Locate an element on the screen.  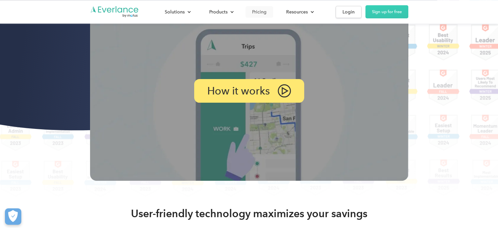
button: Cookies Settings is located at coordinates (13, 216).